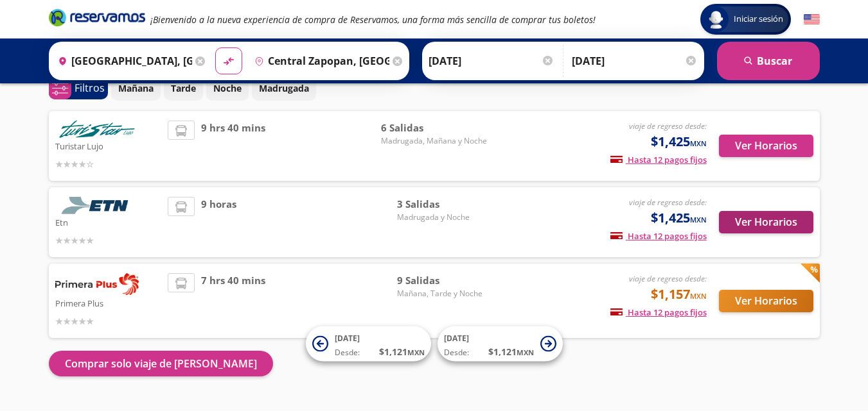  Describe the element at coordinates (90, 88) in the screenshot. I see `p: Filtros` at that location.